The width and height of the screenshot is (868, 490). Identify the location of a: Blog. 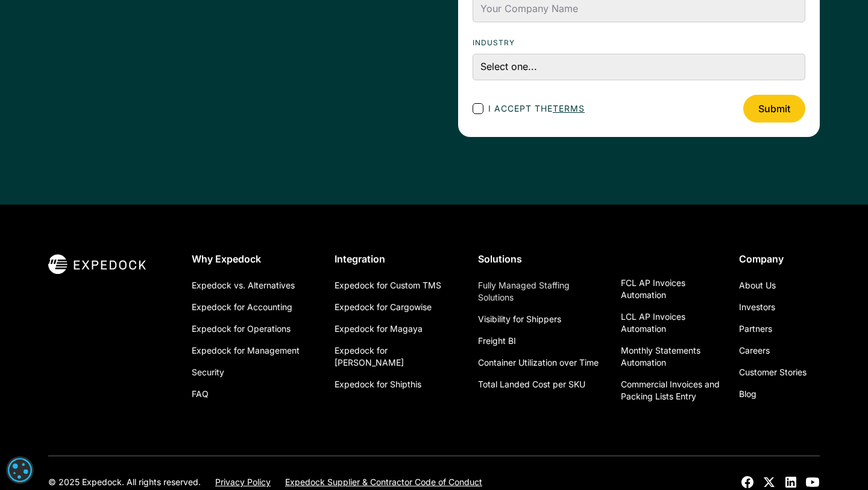
(748, 394).